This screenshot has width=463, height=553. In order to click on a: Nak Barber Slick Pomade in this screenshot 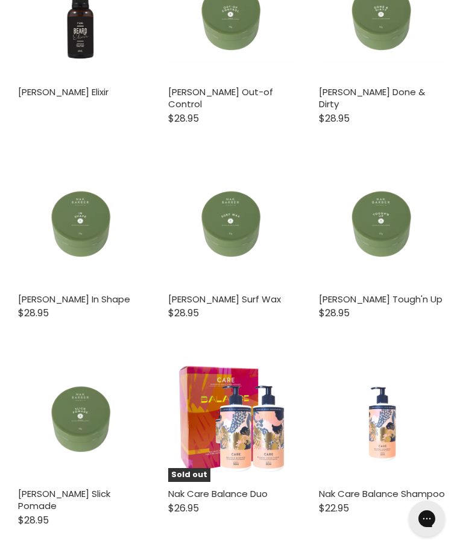, I will do `click(81, 419)`.